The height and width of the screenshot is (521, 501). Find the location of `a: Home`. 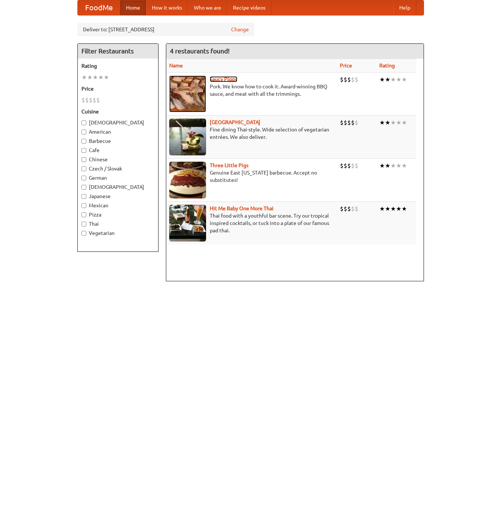

a: Home is located at coordinates (133, 8).